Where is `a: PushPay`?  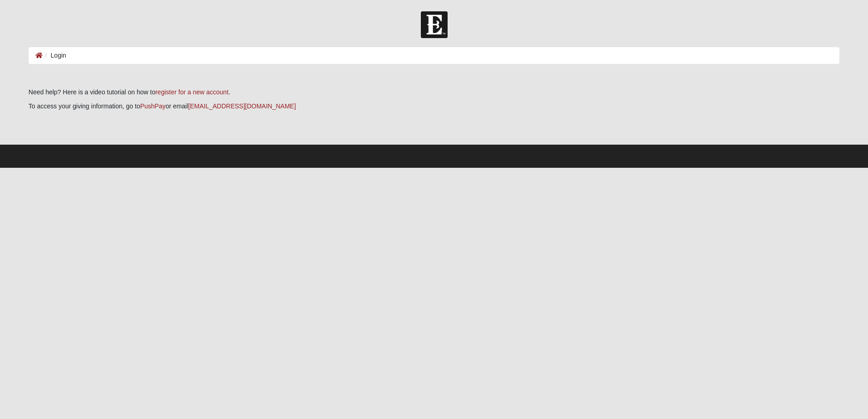
a: PushPay is located at coordinates (153, 106).